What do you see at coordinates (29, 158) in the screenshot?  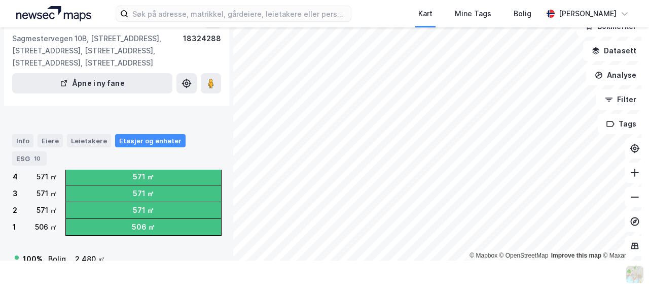 I see `div: ESG` at bounding box center [29, 158].